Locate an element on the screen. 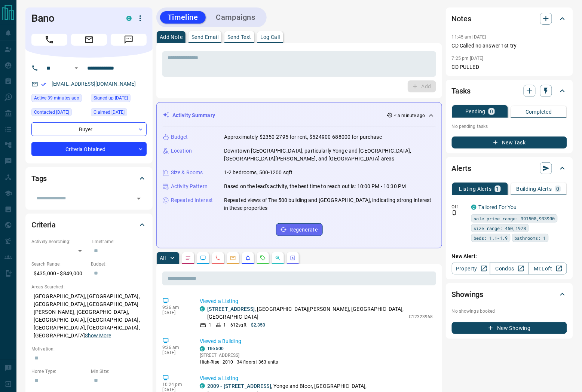  span: Message is located at coordinates (129, 39).